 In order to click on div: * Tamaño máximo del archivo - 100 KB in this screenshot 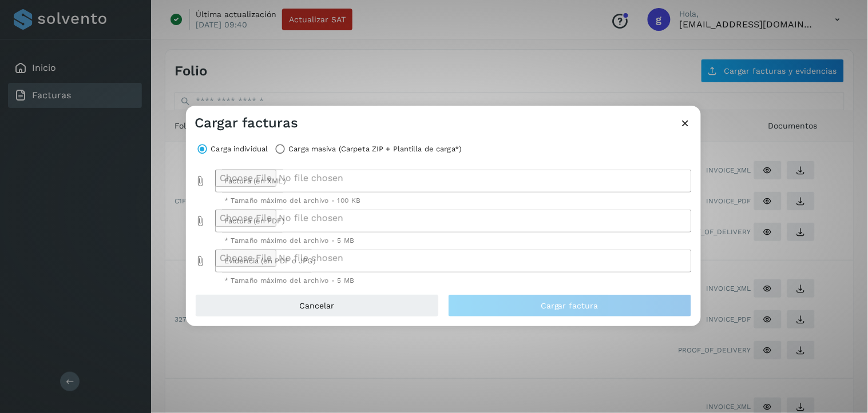, I will do `click(453, 200)`.